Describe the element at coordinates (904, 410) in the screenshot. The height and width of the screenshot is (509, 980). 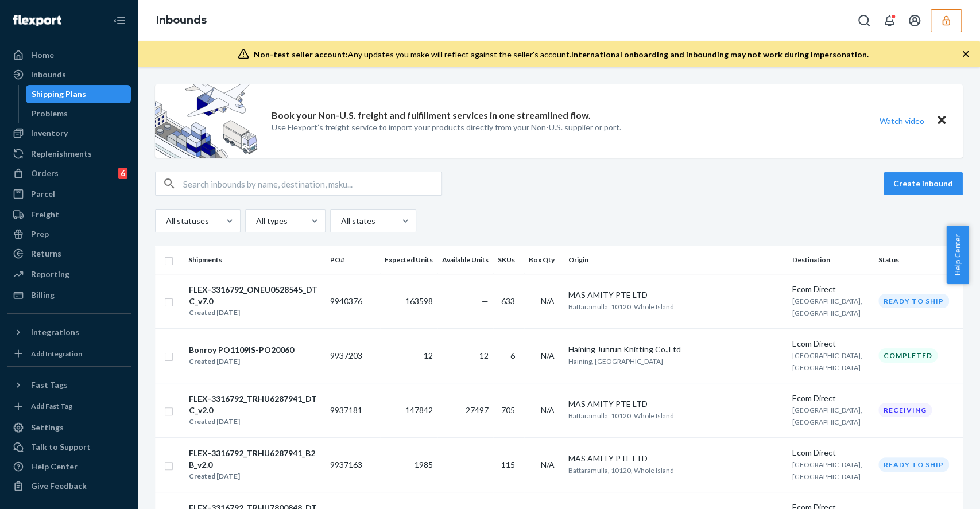
I see `div: Receiving` at that location.